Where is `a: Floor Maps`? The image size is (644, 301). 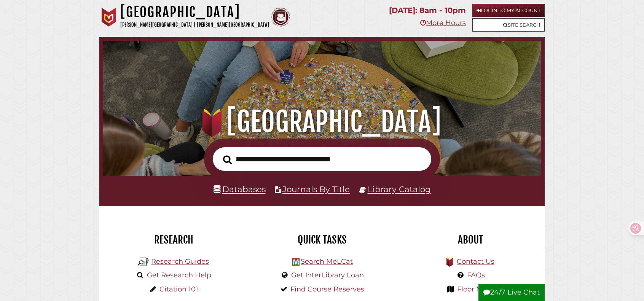 a: Floor Maps is located at coordinates (476, 289).